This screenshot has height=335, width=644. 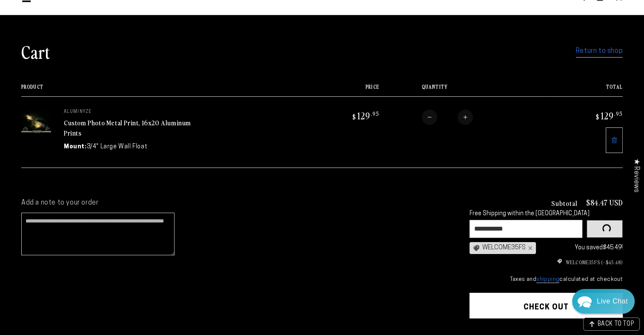 I want to click on p: $84.47 USD, so click(x=605, y=202).